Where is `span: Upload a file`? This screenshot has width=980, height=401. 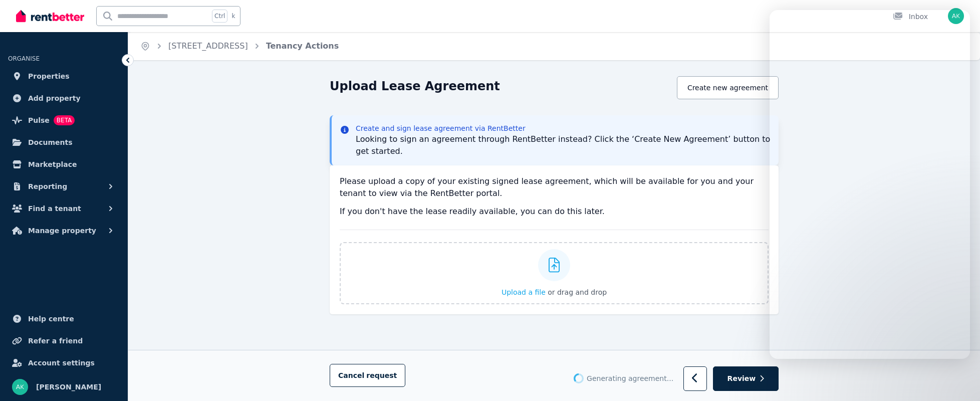 span: Upload a file is located at coordinates (524, 292).